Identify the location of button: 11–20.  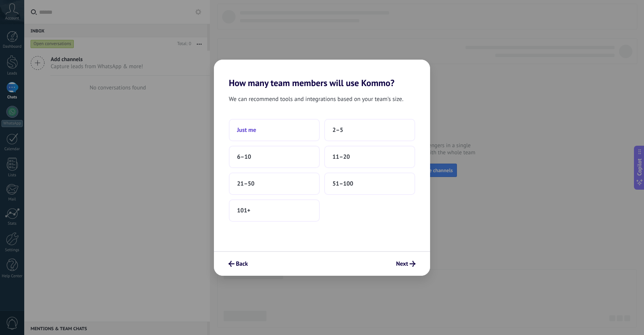
(370, 157).